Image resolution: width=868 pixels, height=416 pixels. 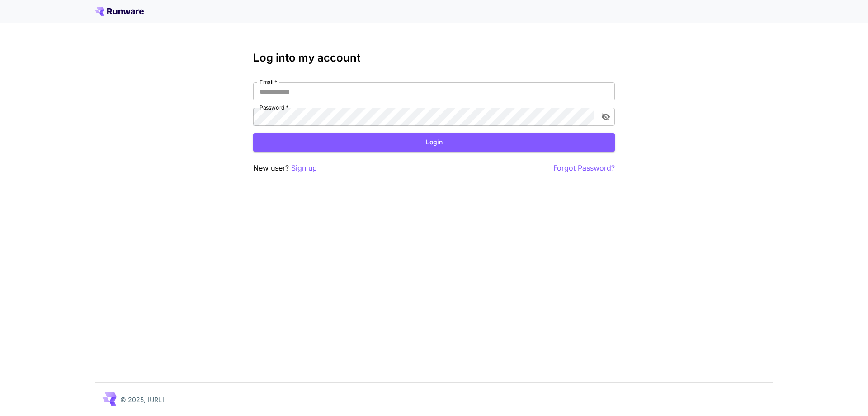 What do you see at coordinates (606, 116) in the screenshot?
I see `button: toggle password visibility` at bounding box center [606, 116].